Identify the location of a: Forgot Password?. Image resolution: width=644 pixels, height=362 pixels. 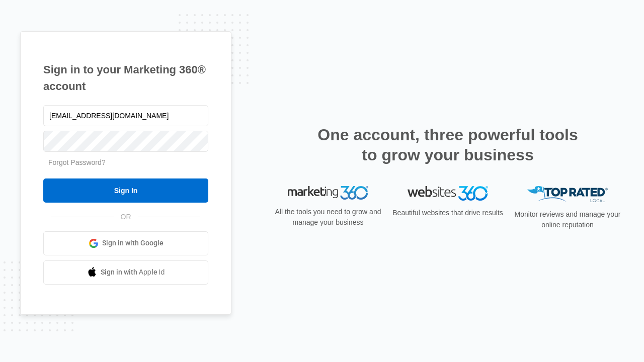
(77, 162).